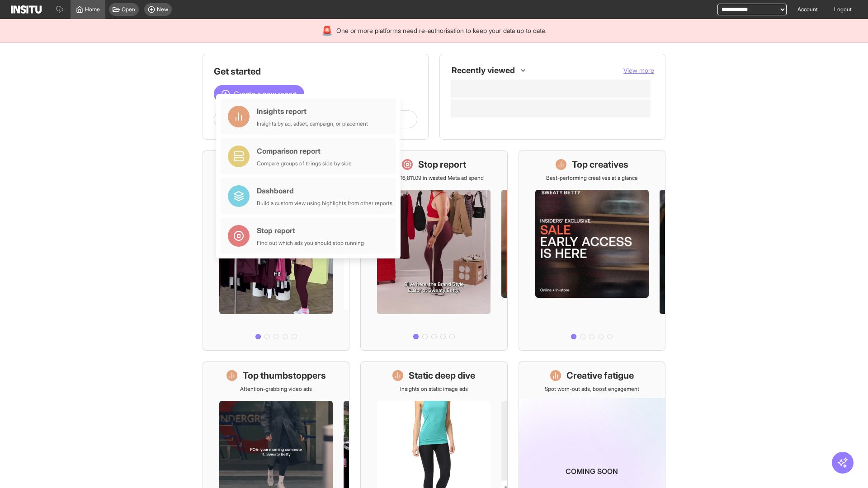 The width and height of the screenshot is (868, 488). What do you see at coordinates (600, 164) in the screenshot?
I see `h1: Top creatives` at bounding box center [600, 164].